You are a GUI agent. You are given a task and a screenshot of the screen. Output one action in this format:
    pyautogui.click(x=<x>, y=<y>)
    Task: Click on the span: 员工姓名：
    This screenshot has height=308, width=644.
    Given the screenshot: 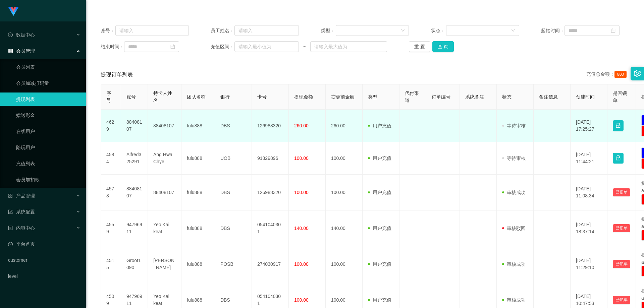 What is the action you would take?
    pyautogui.click(x=223, y=31)
    